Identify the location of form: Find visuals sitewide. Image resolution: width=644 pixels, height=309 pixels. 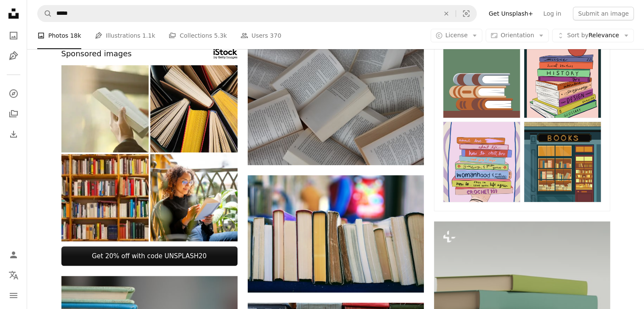
(257, 14).